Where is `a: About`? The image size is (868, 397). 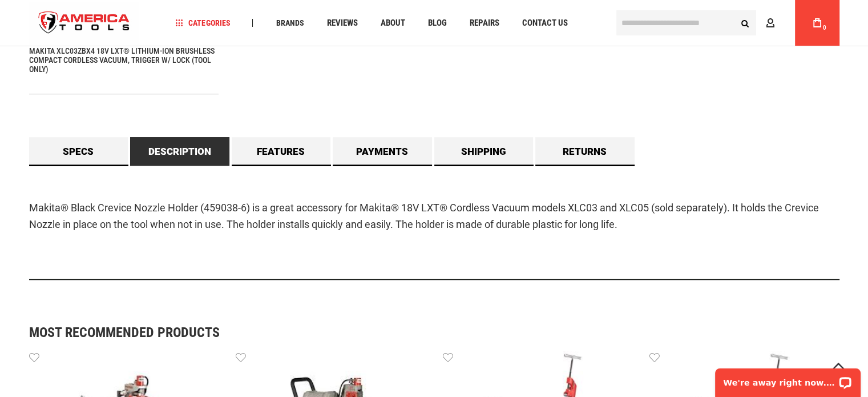
a: About is located at coordinates (392, 23).